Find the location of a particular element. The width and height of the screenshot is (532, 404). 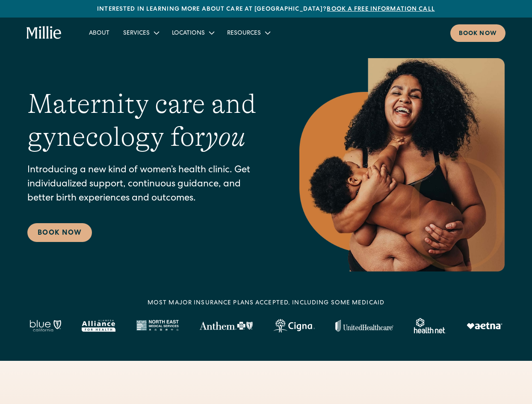

em: you is located at coordinates (226, 137).